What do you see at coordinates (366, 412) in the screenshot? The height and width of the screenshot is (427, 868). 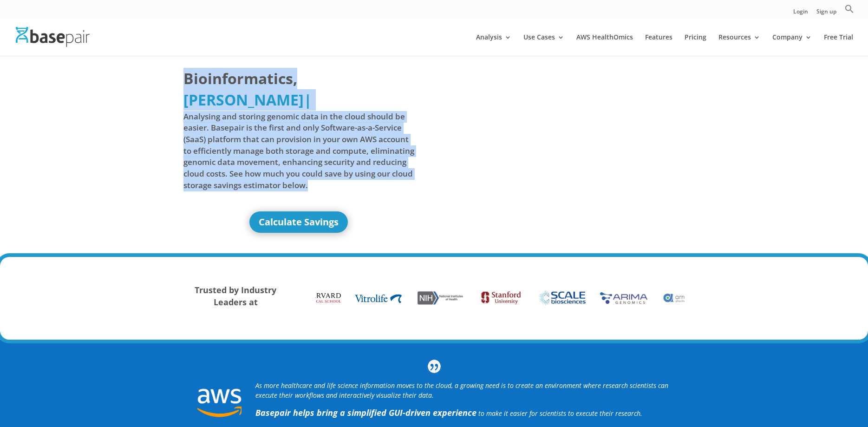 I see `strong: Basepair helps bring a simplified GUI-driven experience` at bounding box center [366, 412].